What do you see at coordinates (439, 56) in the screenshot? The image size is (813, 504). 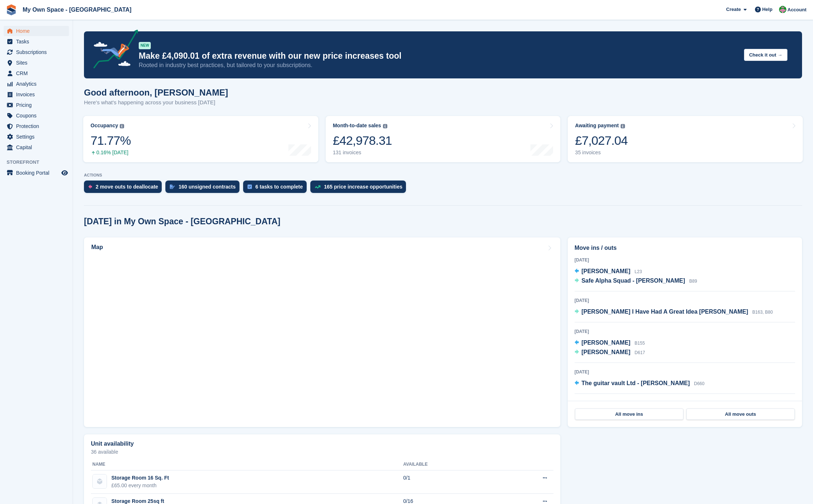 I see `p: Make £4,090.01 of extra revenue with our new price increases tool` at bounding box center [439, 56].